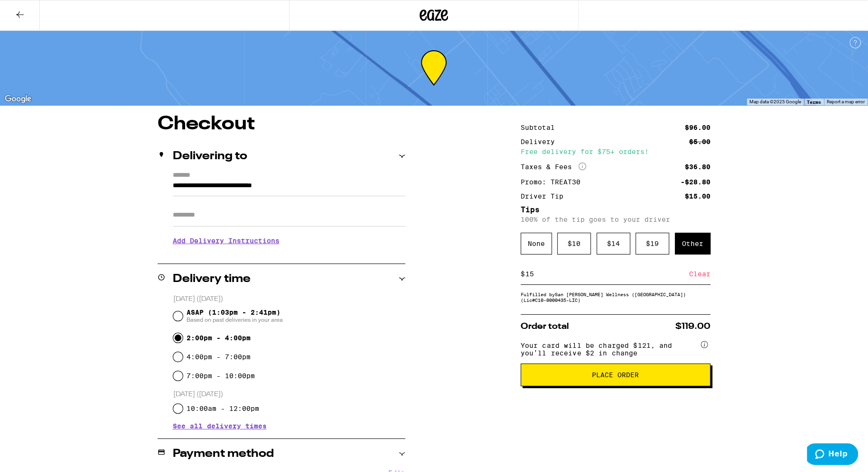  What do you see at coordinates (281, 124) in the screenshot?
I see `h1: Checkout` at bounding box center [281, 124].